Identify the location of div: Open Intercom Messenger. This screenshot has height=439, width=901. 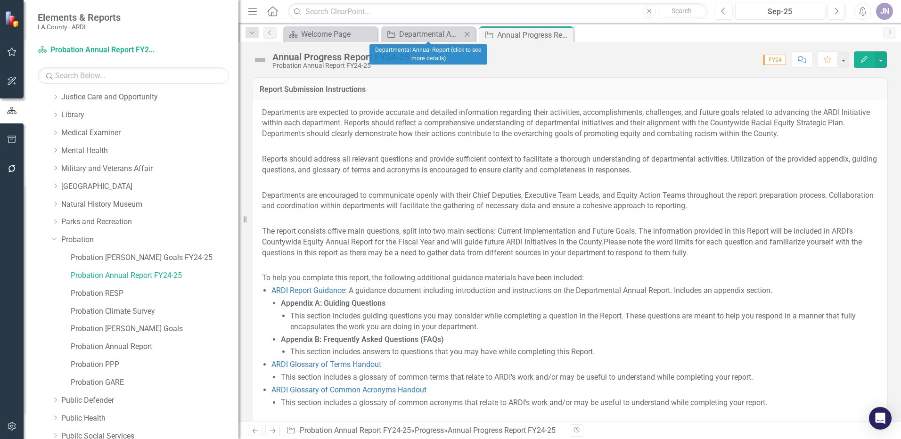
(880, 418).